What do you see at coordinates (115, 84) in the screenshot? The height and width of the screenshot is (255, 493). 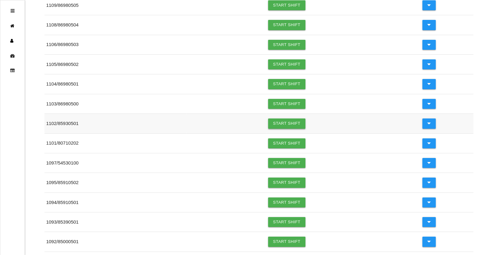 I see `td: 1104 / 86980501` at bounding box center [115, 84].